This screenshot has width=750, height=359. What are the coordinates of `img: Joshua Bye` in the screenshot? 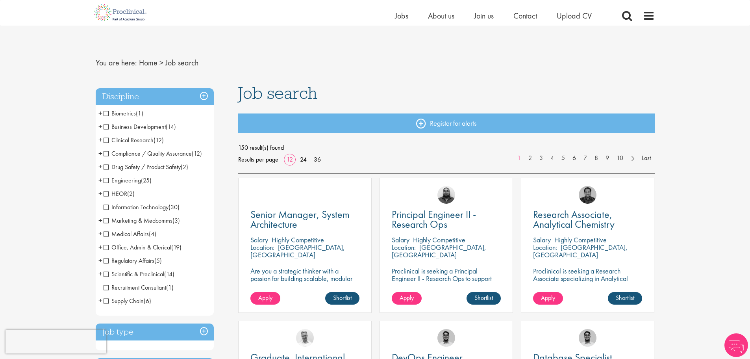 It's located at (305, 337).